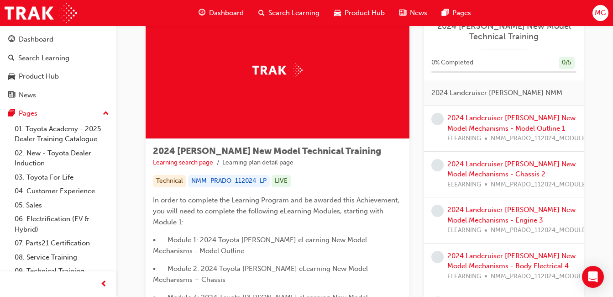 The height and width of the screenshot is (297, 613). What do you see at coordinates (566, 63) in the screenshot?
I see `div: 0 / 5` at bounding box center [566, 63].